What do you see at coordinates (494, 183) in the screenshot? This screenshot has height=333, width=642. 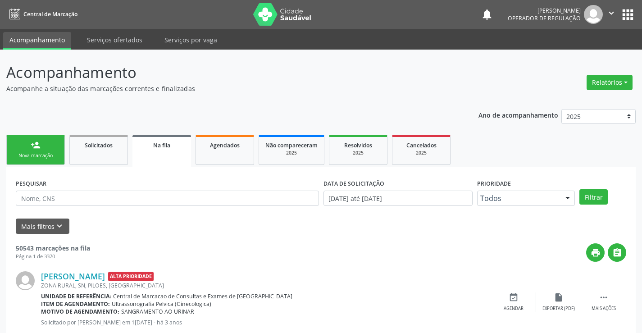 I see `label: Prioridade` at bounding box center [494, 183].